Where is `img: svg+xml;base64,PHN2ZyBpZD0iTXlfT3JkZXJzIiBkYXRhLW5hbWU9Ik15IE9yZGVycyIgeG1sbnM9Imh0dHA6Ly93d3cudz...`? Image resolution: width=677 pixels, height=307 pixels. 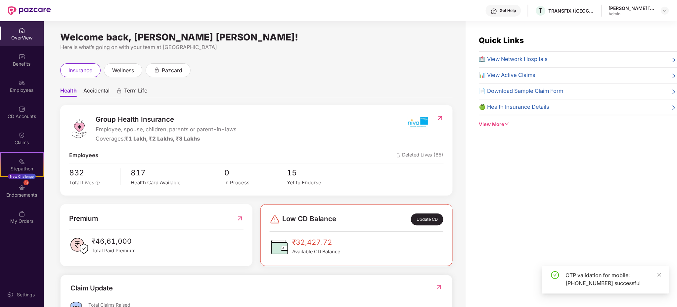
img: svg+xml;base64,PHN2ZyBpZD0iTXlfT3JkZXJzIiBkYXRhLW5hbWU9Ik15IE9yZGVycyIgeG1sbnM9Imh0dHA6Ly93d3cudz... is located at coordinates (22, 214).